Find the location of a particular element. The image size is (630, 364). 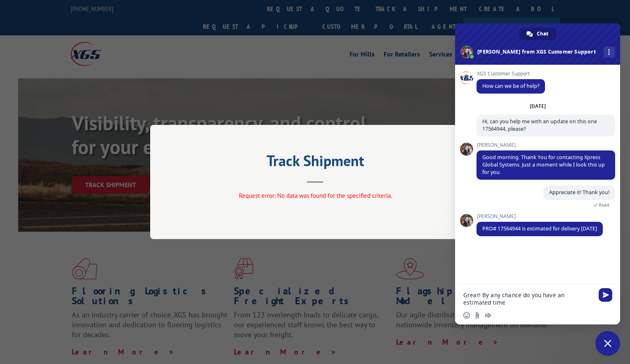

span: Chat is located at coordinates (542, 34).